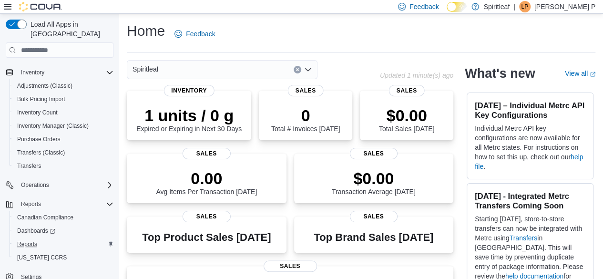 The width and height of the screenshot is (603, 279). I want to click on a: Feedback, so click(194, 34).